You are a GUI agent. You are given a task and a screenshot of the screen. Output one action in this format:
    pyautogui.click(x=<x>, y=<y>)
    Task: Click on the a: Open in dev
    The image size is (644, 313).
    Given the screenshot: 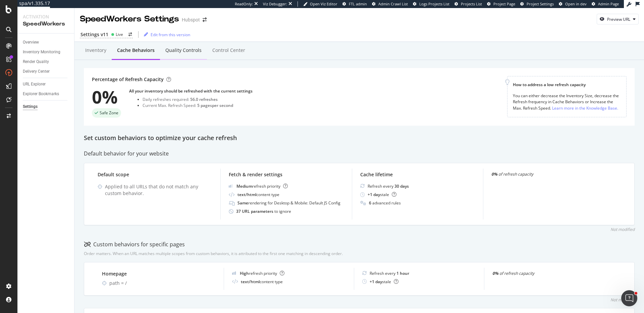 What is the action you would take?
    pyautogui.click(x=573, y=4)
    